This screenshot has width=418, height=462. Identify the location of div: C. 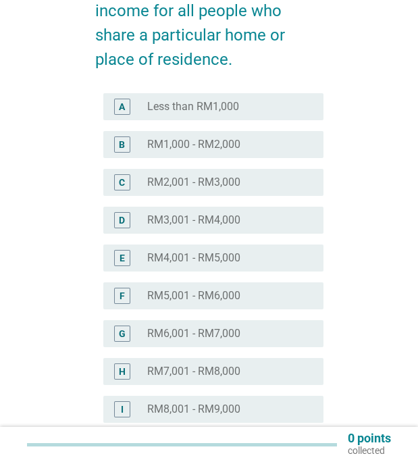
(121, 182).